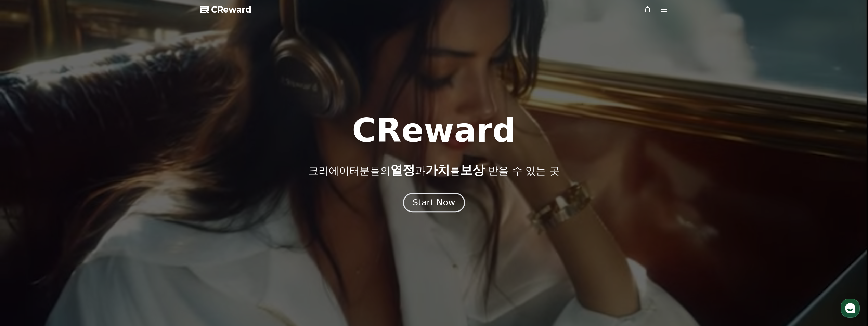 The height and width of the screenshot is (326, 868). What do you see at coordinates (66, 231) in the screenshot?
I see `span: 대화` at bounding box center [66, 231].